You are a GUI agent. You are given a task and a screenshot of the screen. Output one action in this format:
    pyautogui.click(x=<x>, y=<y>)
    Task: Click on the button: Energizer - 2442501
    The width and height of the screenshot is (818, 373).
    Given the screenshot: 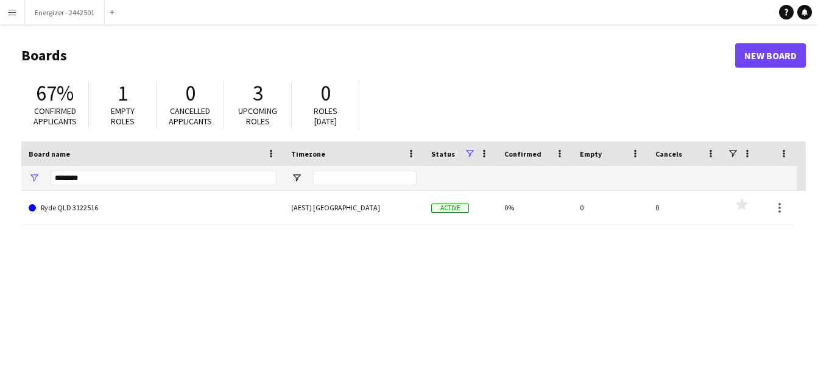 What is the action you would take?
    pyautogui.click(x=65, y=12)
    